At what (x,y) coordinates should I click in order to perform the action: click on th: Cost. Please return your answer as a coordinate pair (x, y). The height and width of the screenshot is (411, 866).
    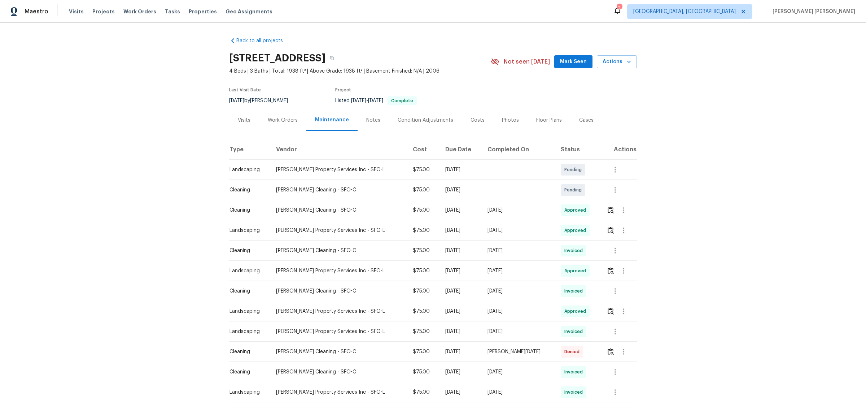
    Looking at the image, I should click on (423, 149).